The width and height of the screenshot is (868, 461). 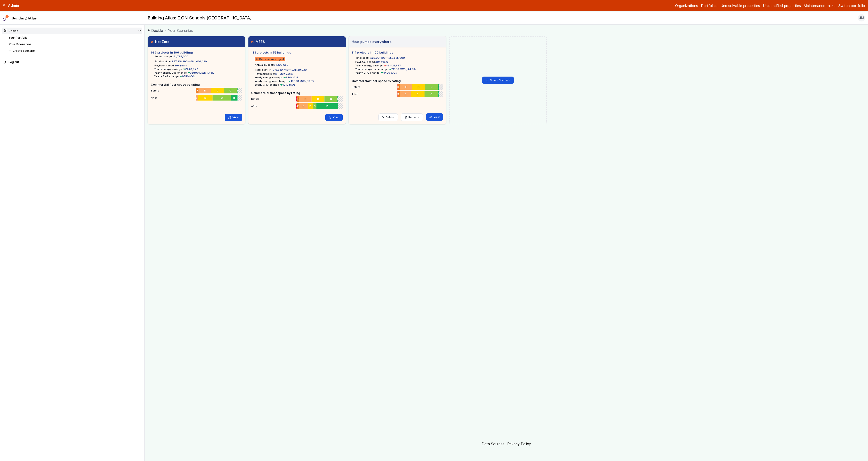 What do you see at coordinates (819, 6) in the screenshot?
I see `a: Maintenance tasks` at bounding box center [819, 6].